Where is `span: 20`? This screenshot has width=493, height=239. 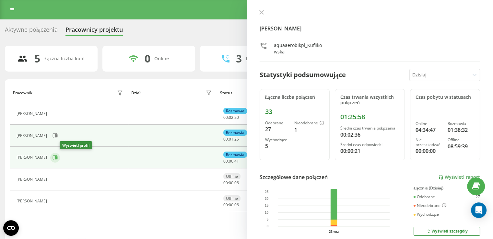
span: 20 is located at coordinates (236, 117).